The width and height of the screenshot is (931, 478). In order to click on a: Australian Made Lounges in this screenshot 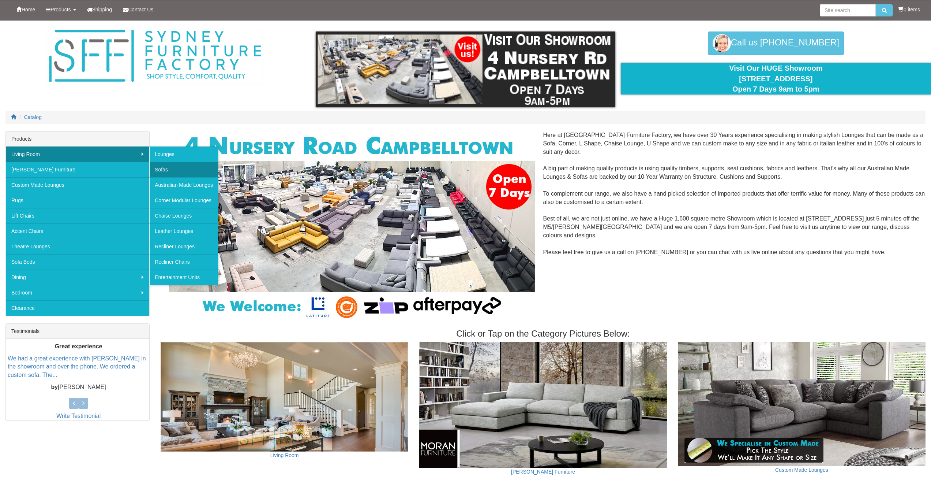, I will do `click(184, 185)`.